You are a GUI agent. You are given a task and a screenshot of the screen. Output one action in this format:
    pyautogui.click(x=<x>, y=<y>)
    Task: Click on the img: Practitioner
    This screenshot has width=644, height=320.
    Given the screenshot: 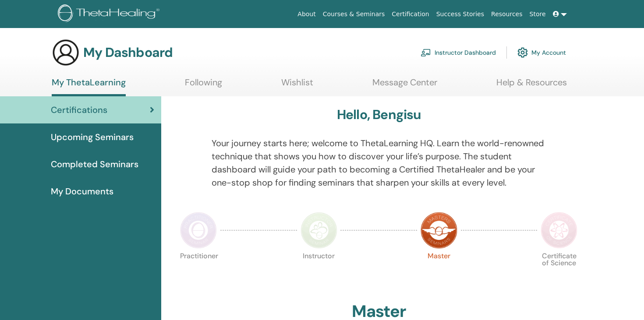 What is the action you would take?
    pyautogui.click(x=198, y=230)
    